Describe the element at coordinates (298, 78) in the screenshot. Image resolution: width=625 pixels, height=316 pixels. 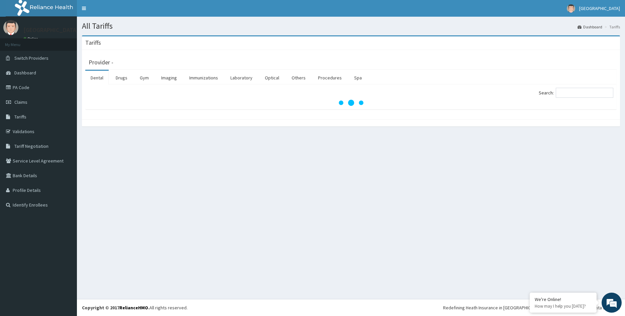
I see `a: Others` at that location.